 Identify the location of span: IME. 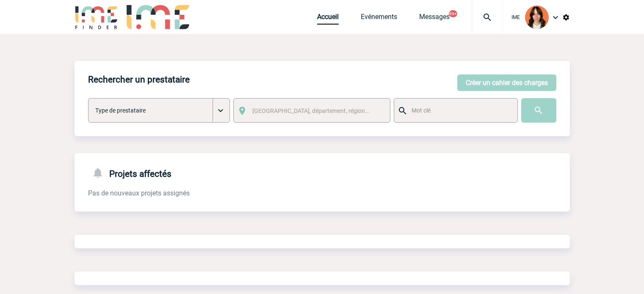
(516, 17).